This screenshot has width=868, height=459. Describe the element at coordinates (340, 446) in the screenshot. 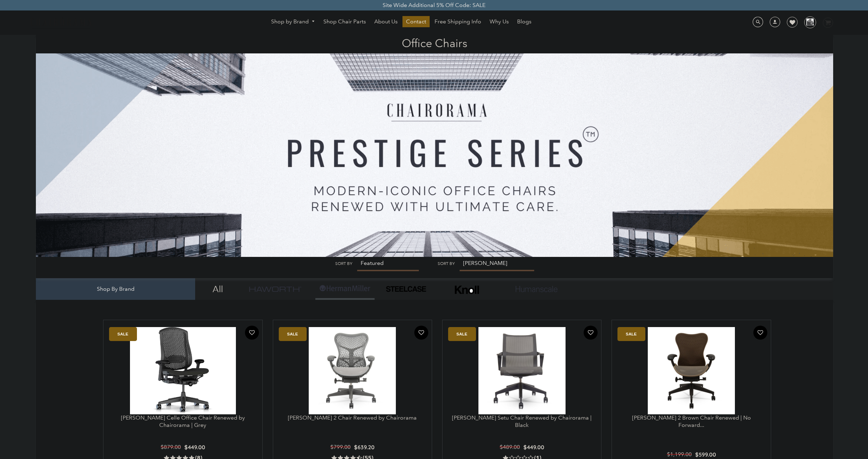

I see `span: $799.00` at that location.